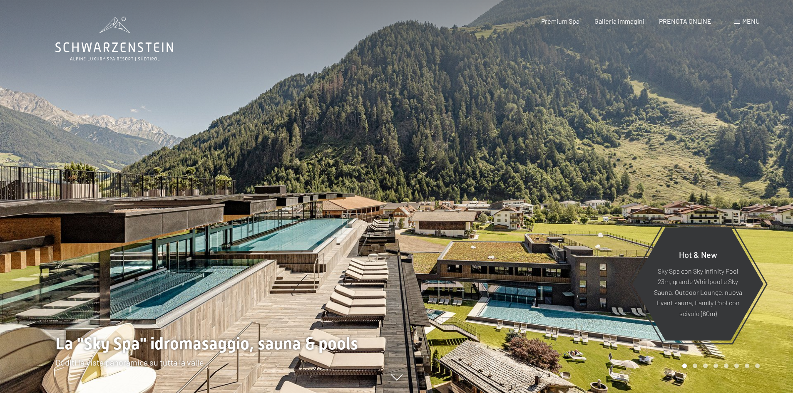  What do you see at coordinates (747, 366) in the screenshot?
I see `div: Carousel Page 7` at bounding box center [747, 366].